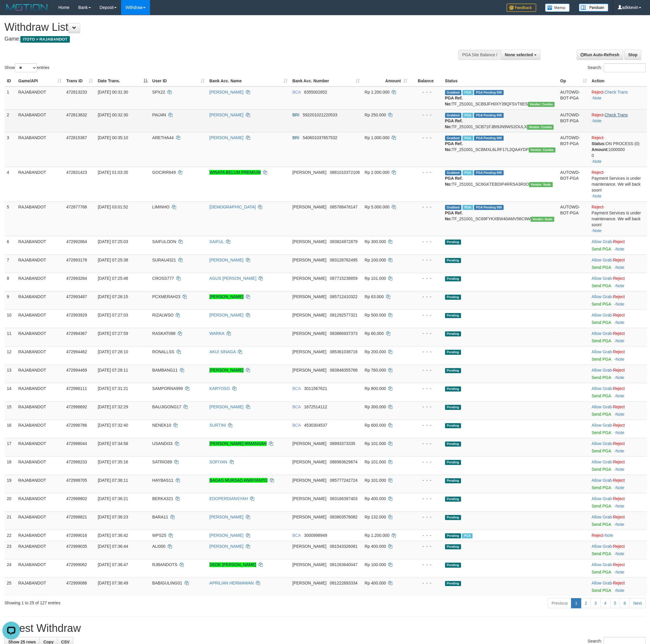  I want to click on span: 472993487, so click(77, 297).